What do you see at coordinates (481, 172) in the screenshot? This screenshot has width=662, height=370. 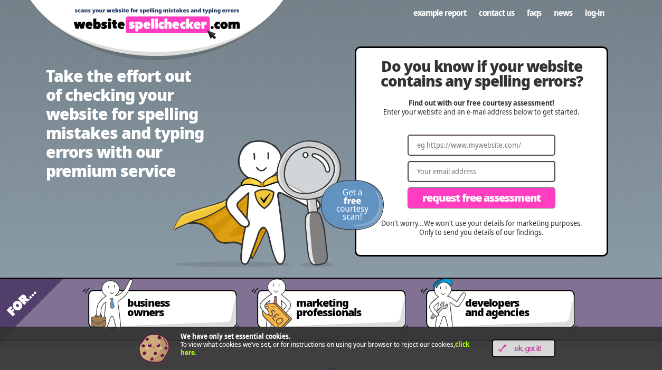 I see `input: Your email address` at bounding box center [481, 172].